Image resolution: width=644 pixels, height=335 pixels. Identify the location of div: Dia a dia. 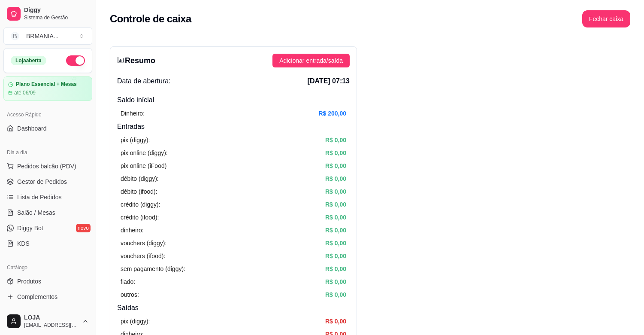
(48, 152).